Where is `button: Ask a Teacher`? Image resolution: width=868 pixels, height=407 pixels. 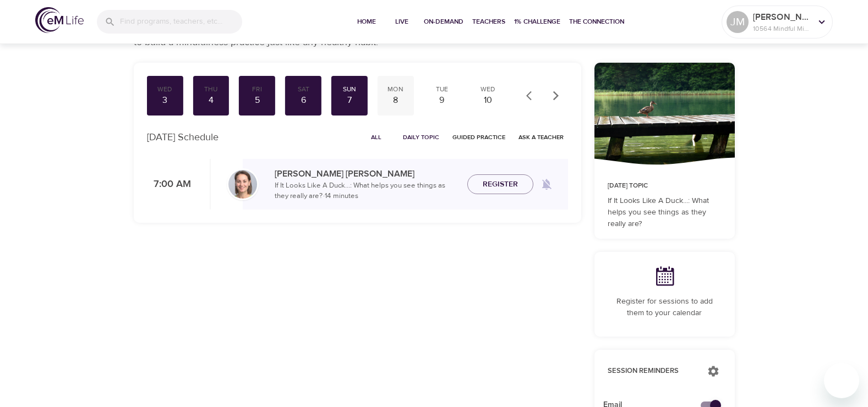 button: Ask a Teacher is located at coordinates (541, 137).